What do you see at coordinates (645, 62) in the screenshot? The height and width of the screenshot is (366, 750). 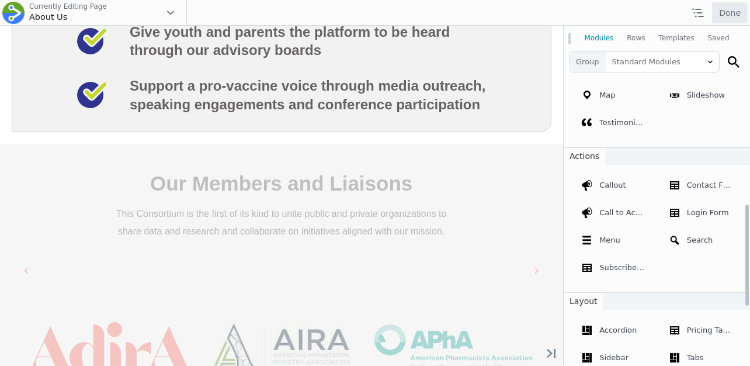 I see `button: Group Standard Modules` at bounding box center [645, 62].